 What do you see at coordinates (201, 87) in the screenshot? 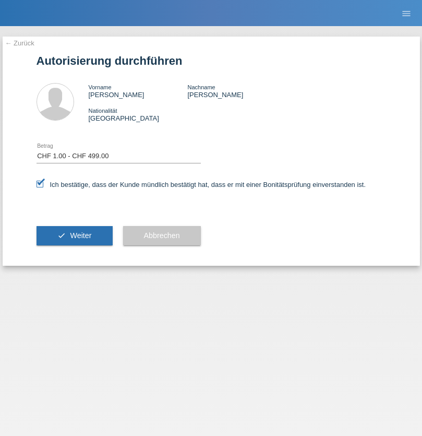
I see `span: Nachname` at bounding box center [201, 87].